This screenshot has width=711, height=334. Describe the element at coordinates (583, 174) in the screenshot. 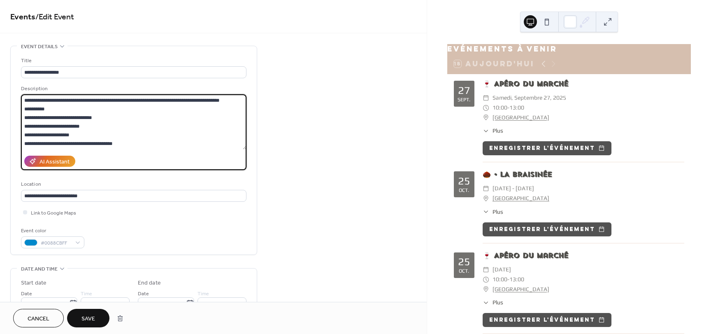

I see `div: 🌰 • LA BRAISINÉE` at that location.